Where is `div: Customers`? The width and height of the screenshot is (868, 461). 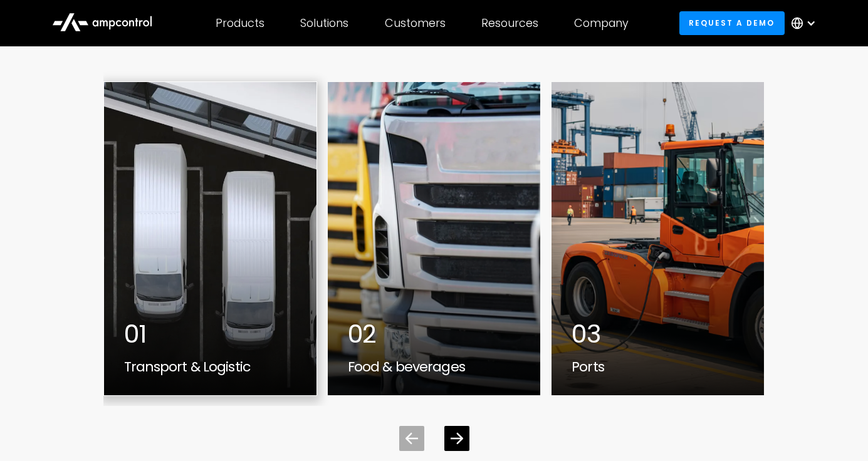
div: Customers is located at coordinates (415, 23).